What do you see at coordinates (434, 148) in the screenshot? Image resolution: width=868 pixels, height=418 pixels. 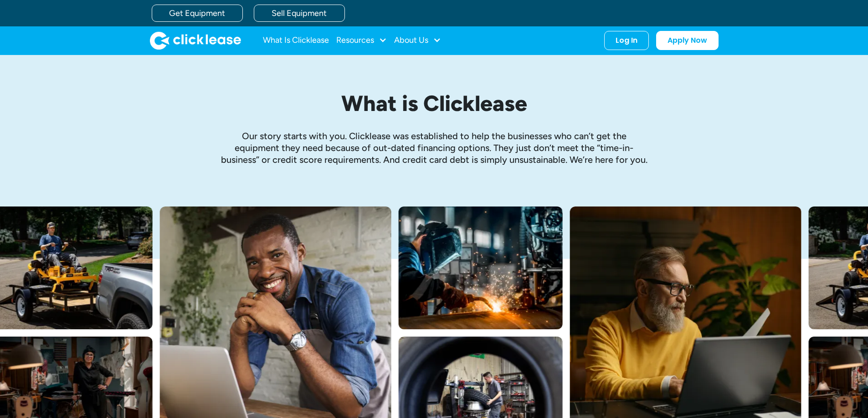 I see `p: Our story starts with you. Clicklease was established to help the businesses who can’t get the eq...` at bounding box center [434, 148].